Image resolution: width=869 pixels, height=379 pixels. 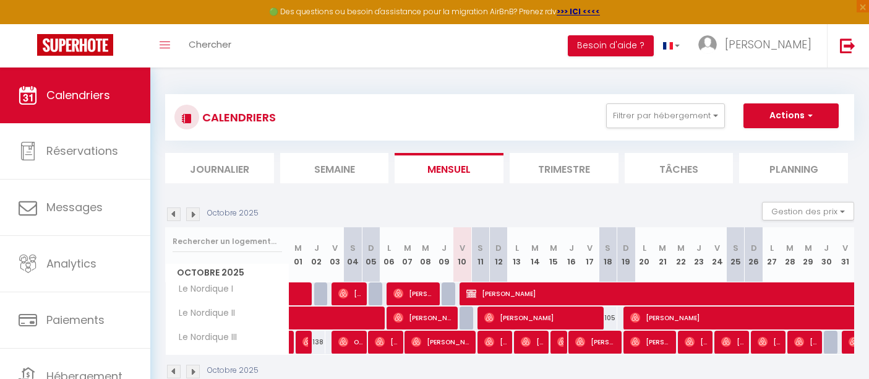 I want to click on th: 14, so click(x=535, y=254).